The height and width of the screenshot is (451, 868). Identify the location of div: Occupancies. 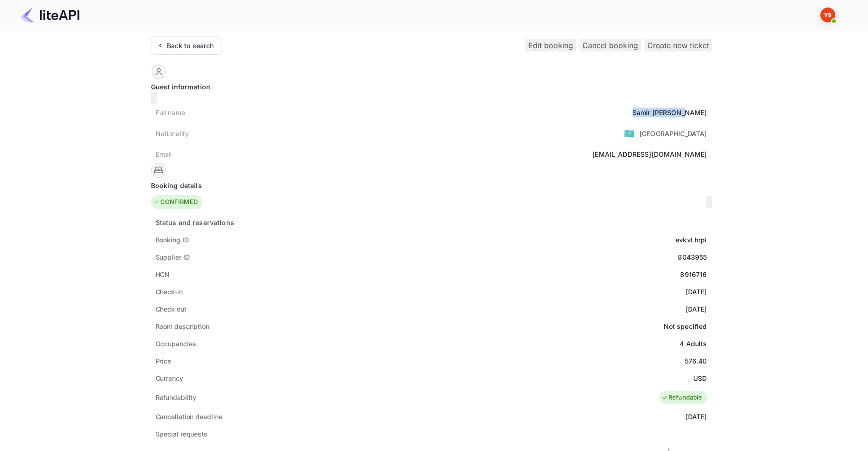
(176, 343).